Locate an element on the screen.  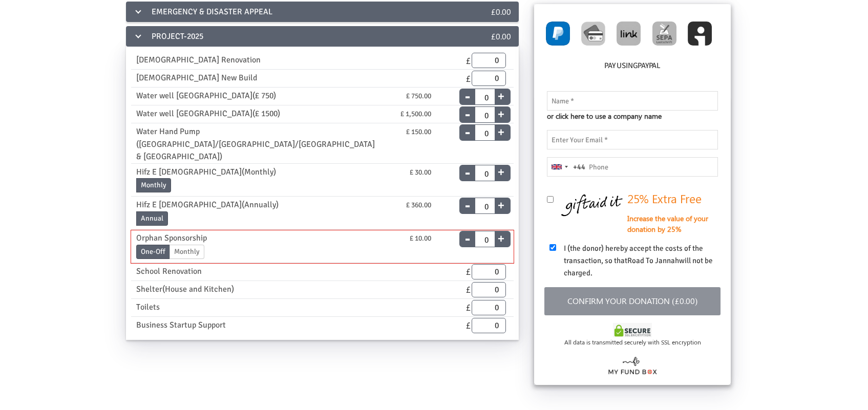
span: £ 30.00 is located at coordinates (421, 173).